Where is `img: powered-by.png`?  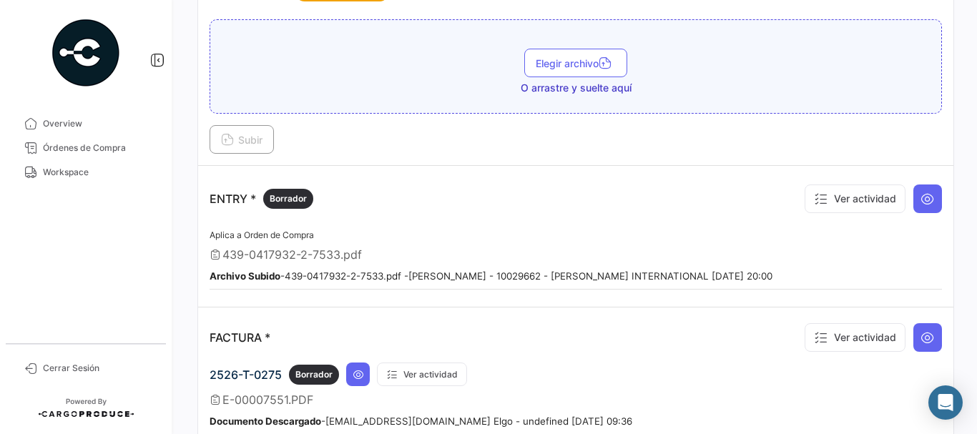
img: powered-by.png is located at coordinates (86, 53).